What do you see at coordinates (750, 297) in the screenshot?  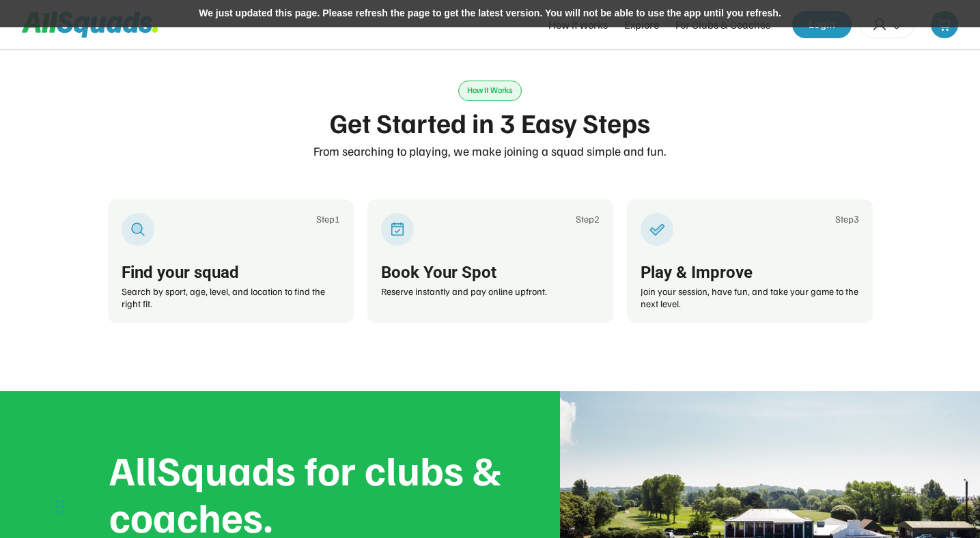 I see `div: Join your session, have fun, and take your game to the next level.` at bounding box center [750, 297].